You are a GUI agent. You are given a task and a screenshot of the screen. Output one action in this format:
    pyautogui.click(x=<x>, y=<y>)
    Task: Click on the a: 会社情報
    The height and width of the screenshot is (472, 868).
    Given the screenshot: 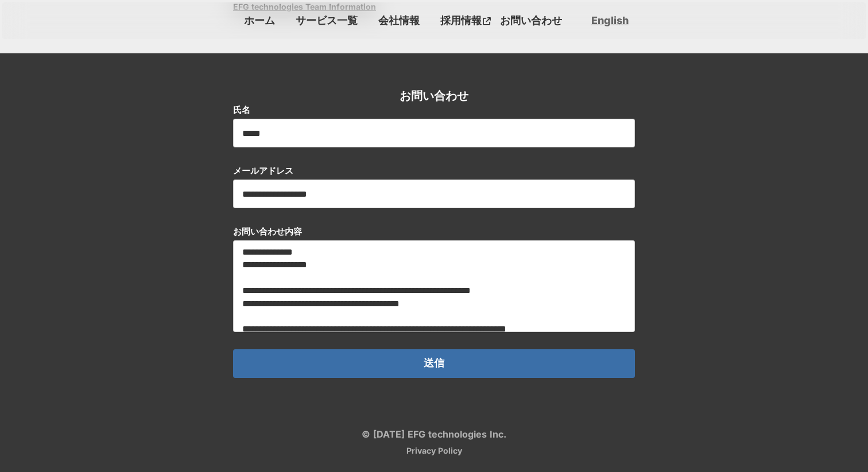 What is the action you would take?
    pyautogui.click(x=399, y=20)
    